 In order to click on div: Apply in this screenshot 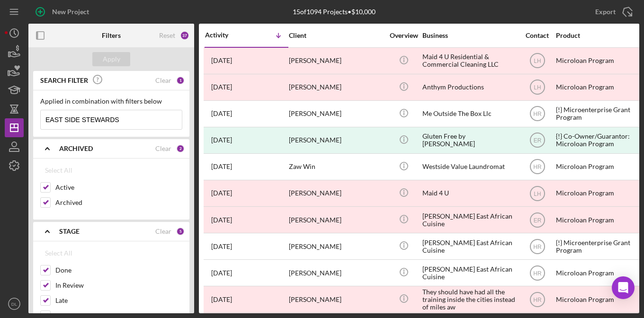, I will do `click(111, 59)`.